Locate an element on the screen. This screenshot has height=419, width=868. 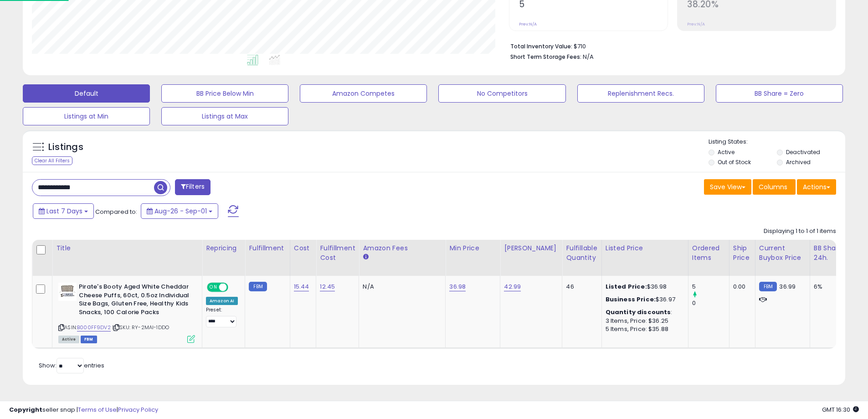
div: 6% is located at coordinates (829, 287).